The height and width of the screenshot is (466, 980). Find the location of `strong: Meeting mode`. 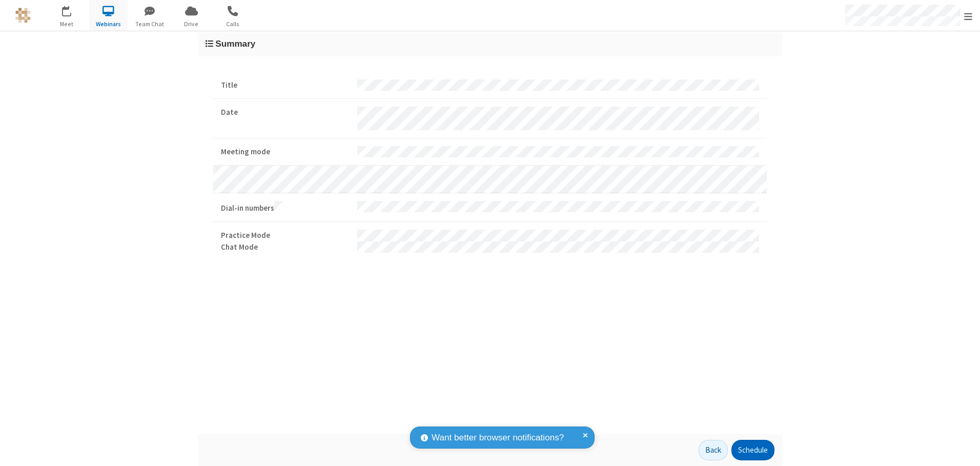

strong: Meeting mode is located at coordinates (285, 152).